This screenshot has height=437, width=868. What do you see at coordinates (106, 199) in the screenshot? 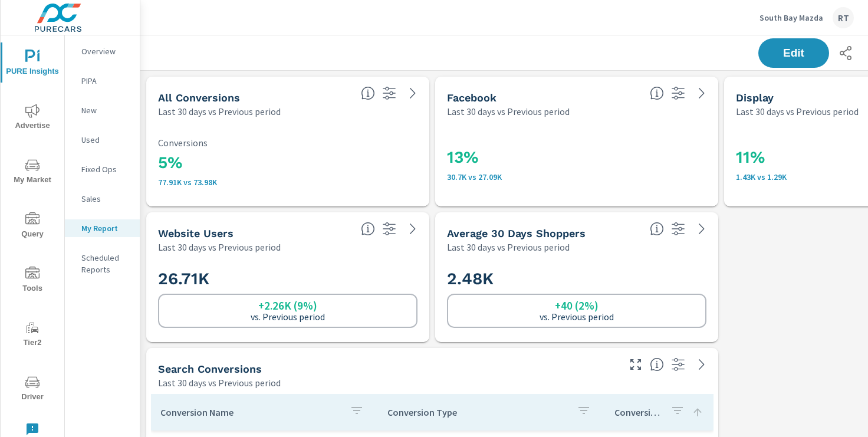
I see `p: Sales` at bounding box center [106, 199].